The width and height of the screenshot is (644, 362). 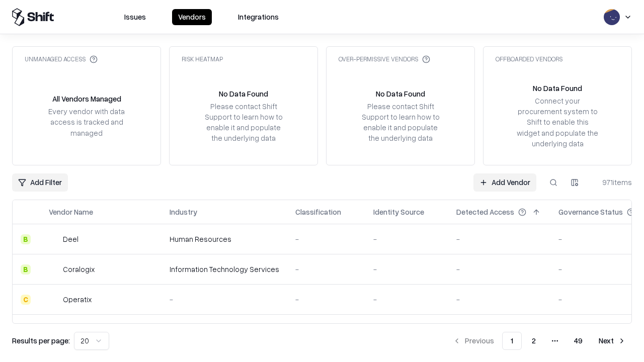 What do you see at coordinates (40, 341) in the screenshot?
I see `p: Results per page:` at bounding box center [40, 341].